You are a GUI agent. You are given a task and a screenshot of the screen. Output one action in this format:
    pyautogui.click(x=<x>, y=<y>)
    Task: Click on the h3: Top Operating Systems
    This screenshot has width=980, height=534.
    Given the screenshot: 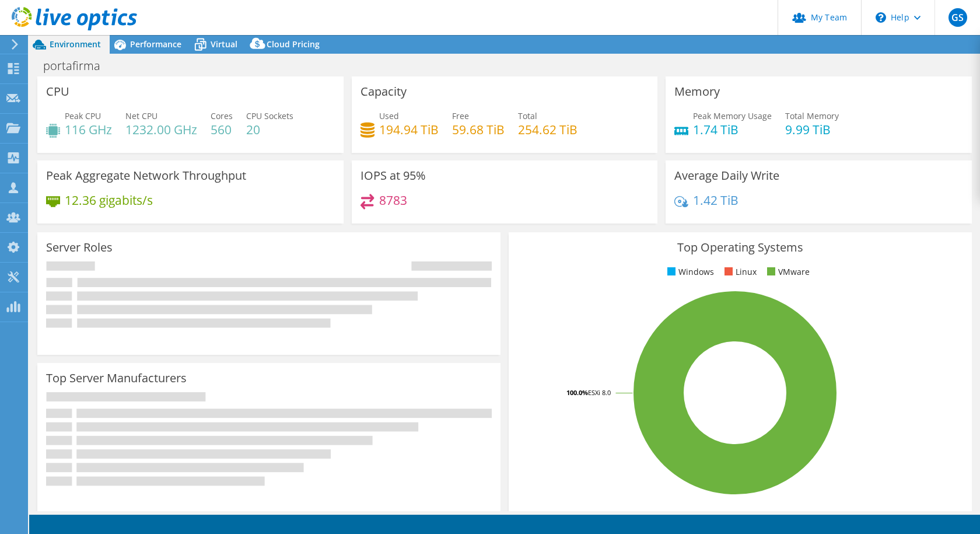 What is the action you would take?
    pyautogui.click(x=741, y=248)
    